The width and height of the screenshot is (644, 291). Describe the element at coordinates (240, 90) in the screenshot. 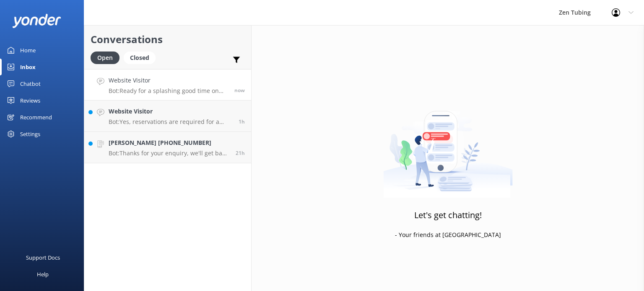

I see `span: 10:26am 16-Aug-2025 (UTC -05:00) America/Cancun` at that location.